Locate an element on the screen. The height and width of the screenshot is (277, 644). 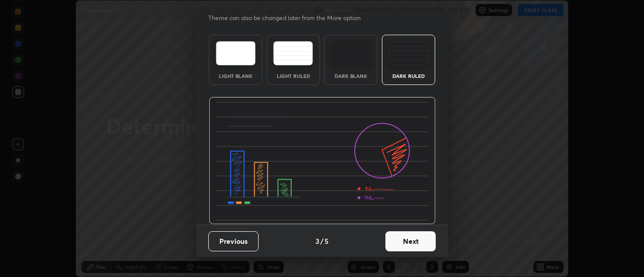
img: lightRuledTheme.5fabf969.svg is located at coordinates (293, 53).